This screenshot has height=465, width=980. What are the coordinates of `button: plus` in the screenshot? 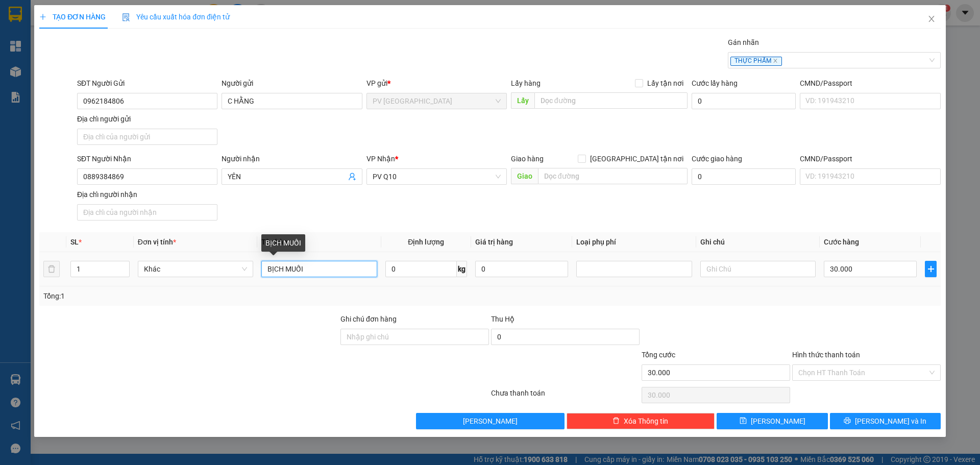 It's located at (930, 269).